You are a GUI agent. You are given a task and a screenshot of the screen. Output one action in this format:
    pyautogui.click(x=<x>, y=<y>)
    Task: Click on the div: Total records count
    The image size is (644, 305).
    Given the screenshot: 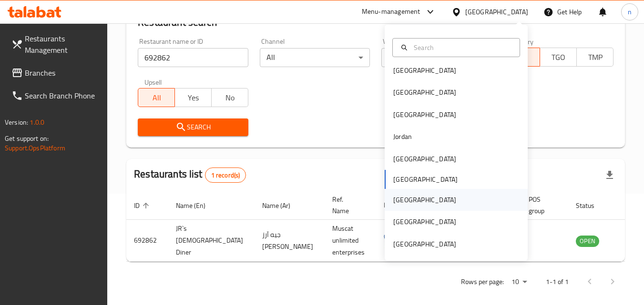 What is the action you would take?
    pyautogui.click(x=225, y=176)
    